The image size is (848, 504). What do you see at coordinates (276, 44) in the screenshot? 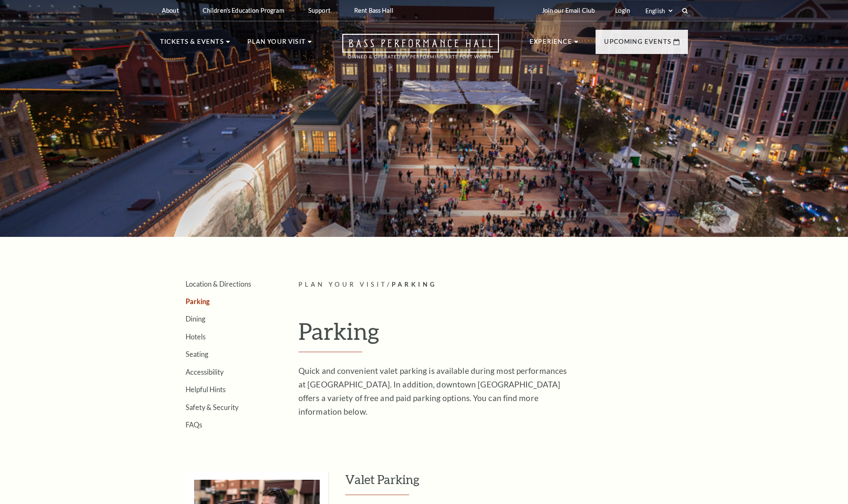
I see `p: Plan Your Visit` at bounding box center [276, 44].